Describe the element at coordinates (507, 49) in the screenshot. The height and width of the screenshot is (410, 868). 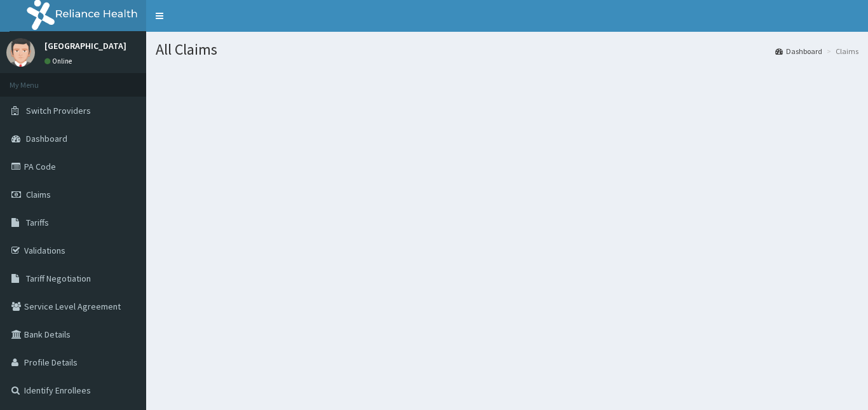
I see `h1: All Claims` at that location.